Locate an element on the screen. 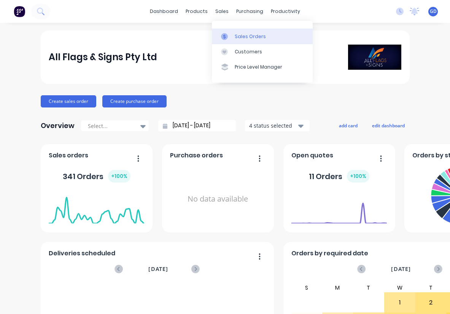 This screenshot has width=450, height=314. div: sales is located at coordinates (222, 11).